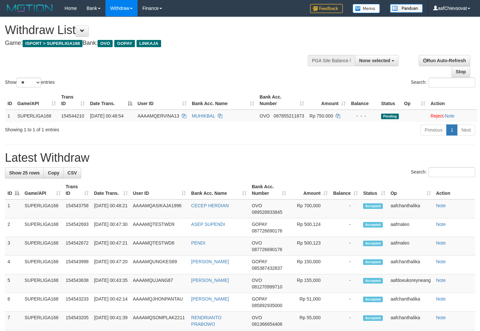 This screenshot has width=480, height=331. Describe the element at coordinates (13, 228) in the screenshot. I see `td: 2` at that location.